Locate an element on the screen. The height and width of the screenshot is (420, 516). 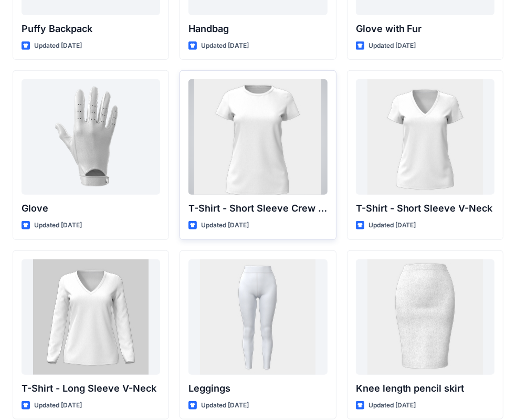
a: Leggings is located at coordinates (257, 317).